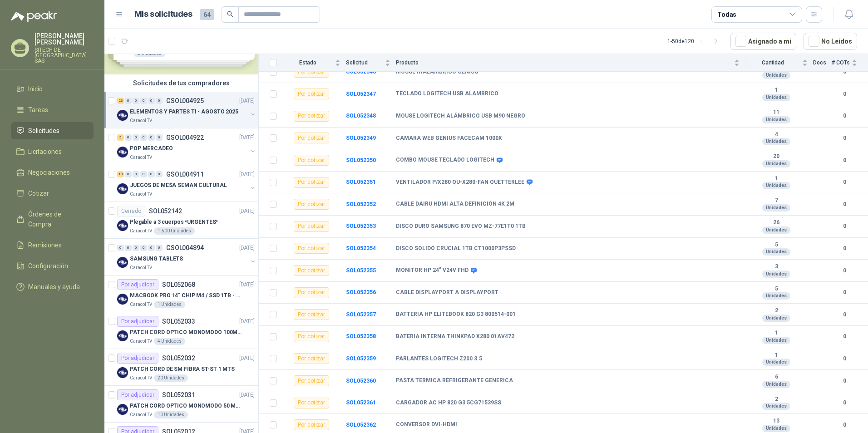 This screenshot has width=868, height=433. What do you see at coordinates (178, 358) in the screenshot?
I see `p: SOL052032` at bounding box center [178, 358].